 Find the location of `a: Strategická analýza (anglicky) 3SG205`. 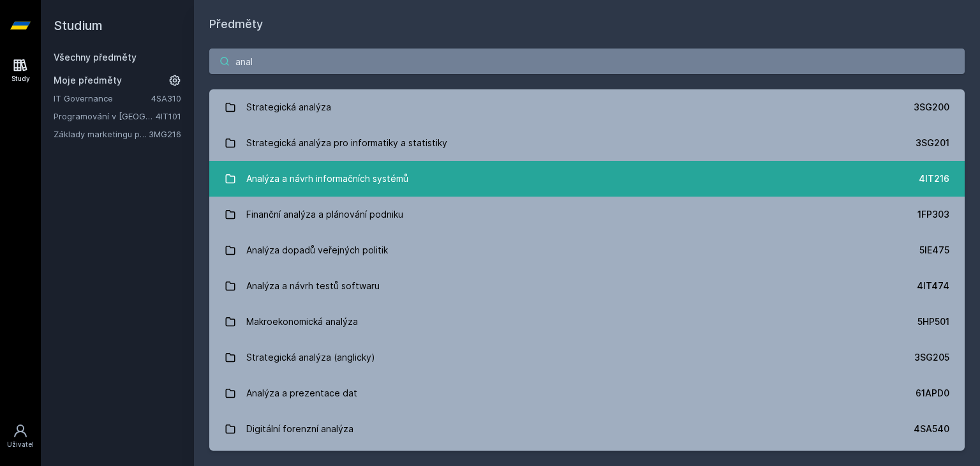

a: Strategická analýza (anglicky) 3SG205 is located at coordinates (587, 357).